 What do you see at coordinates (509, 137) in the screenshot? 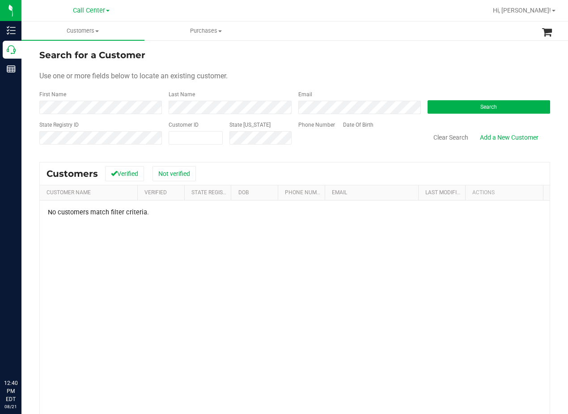
I see `a: Add a New Customer` at bounding box center [509, 137].